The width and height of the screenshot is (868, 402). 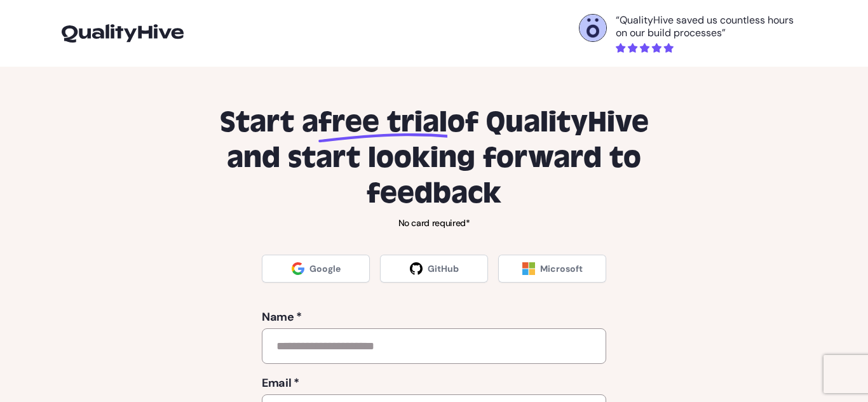 What do you see at coordinates (434, 317) in the screenshot?
I see `label: Name *` at bounding box center [434, 317].